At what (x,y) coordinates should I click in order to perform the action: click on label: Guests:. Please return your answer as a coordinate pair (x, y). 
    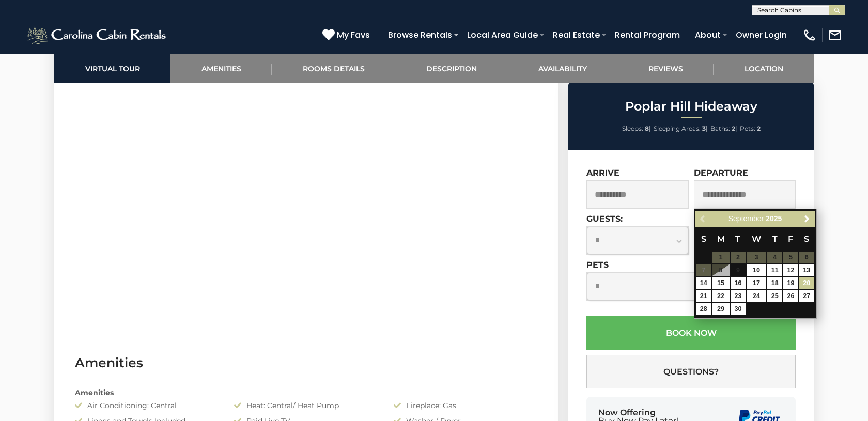
    Looking at the image, I should click on (604, 219).